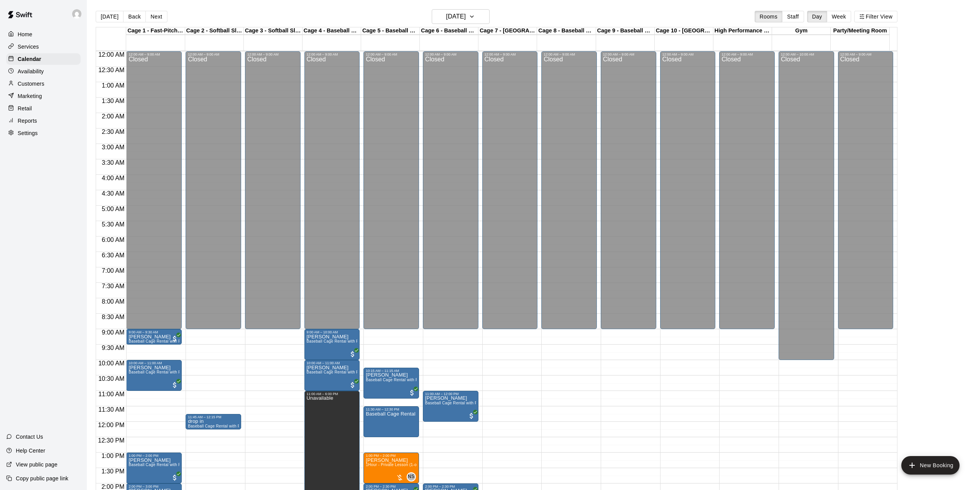 The width and height of the screenshot is (980, 490). I want to click on p: Availability, so click(31, 71).